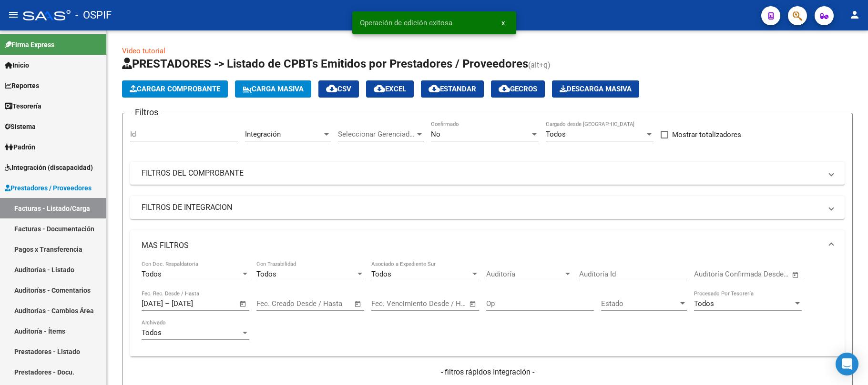 Image resolution: width=868 pixels, height=385 pixels. I want to click on app-download-masive: Descarga masiva de comprobantes (adjuntos), so click(595, 89).